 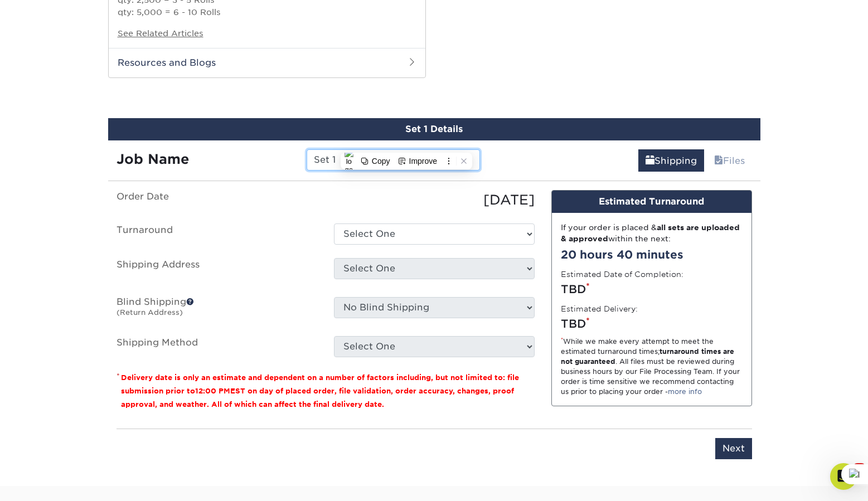 I want to click on small: Delivery date is only an estimate and dependent on a number of factors including, but not limited..., so click(x=320, y=391).